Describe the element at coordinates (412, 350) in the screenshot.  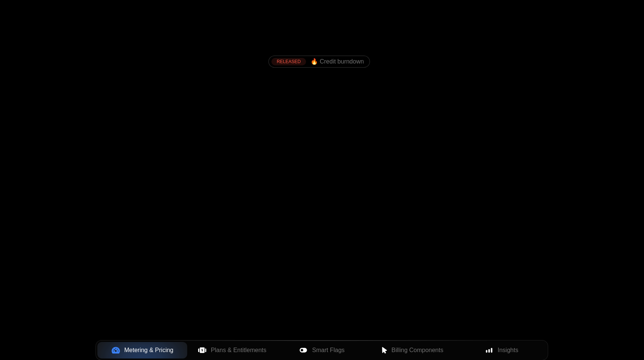
I see `button: Billing Components` at that location.